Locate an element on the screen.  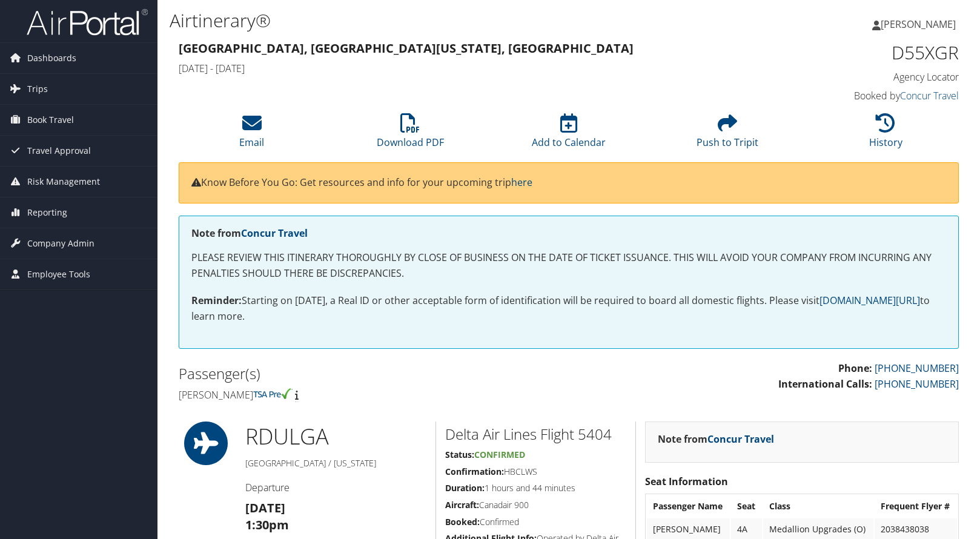
h5: Confirmed is located at coordinates (536, 522).